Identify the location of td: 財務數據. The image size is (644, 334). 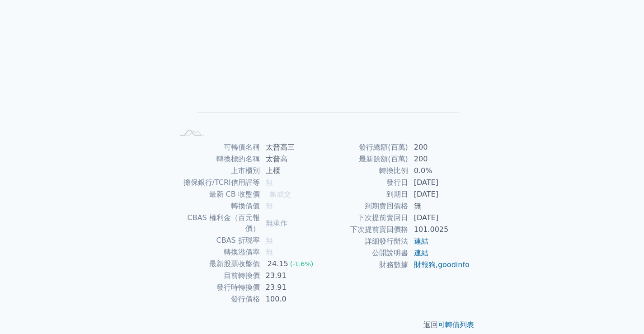
(366, 265).